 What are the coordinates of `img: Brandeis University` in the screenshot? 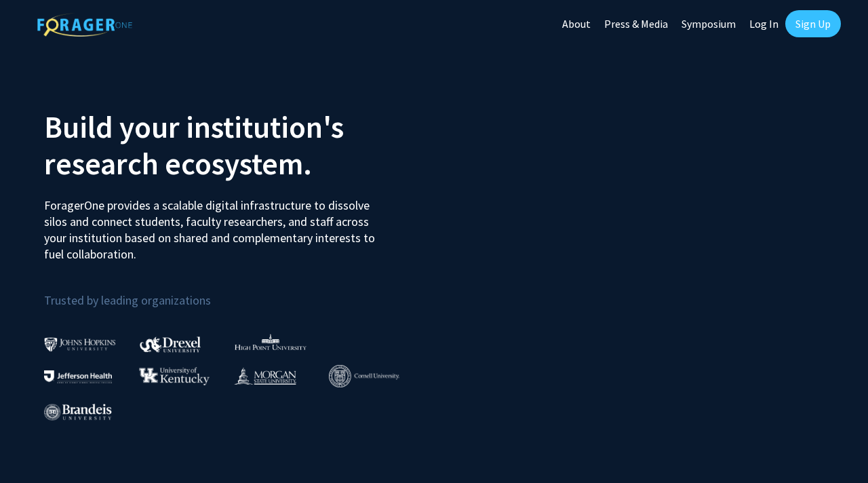 It's located at (78, 412).